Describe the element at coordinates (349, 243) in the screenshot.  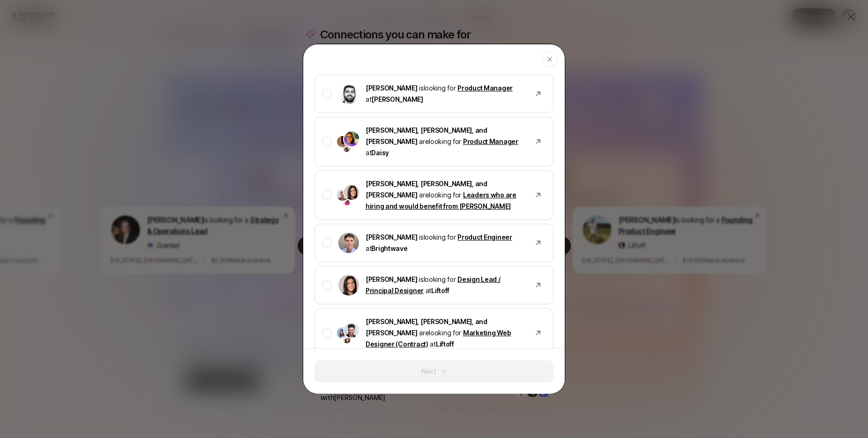
I see `img: Mike Conover` at that location.